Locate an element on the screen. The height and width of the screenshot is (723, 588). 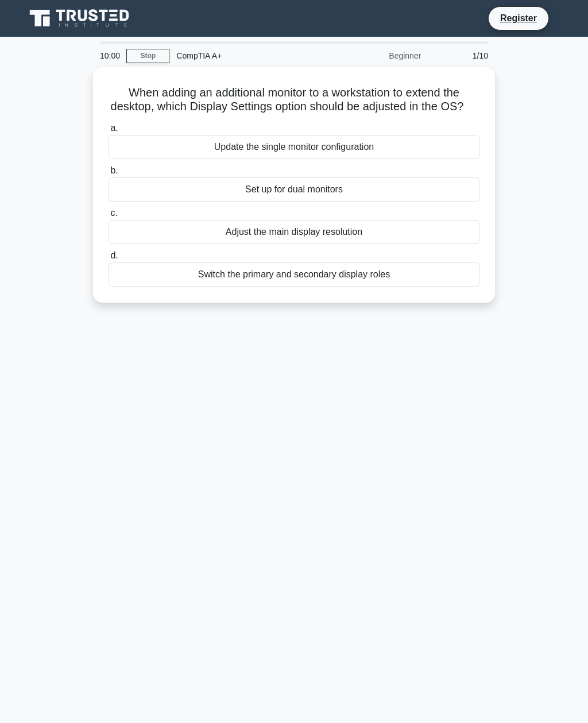
div: Switch the primary and secondary display roles is located at coordinates (294, 275).